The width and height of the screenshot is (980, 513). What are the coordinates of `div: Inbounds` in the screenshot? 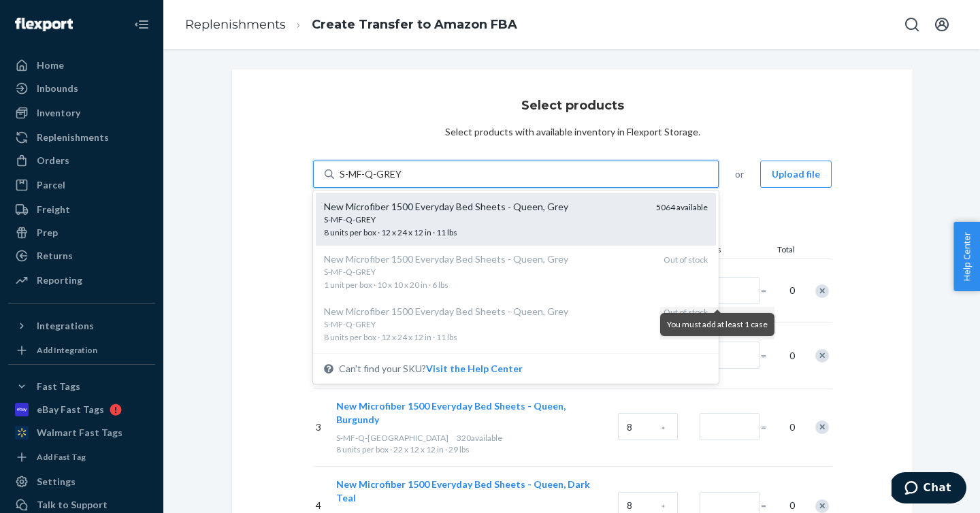 It's located at (57, 89).